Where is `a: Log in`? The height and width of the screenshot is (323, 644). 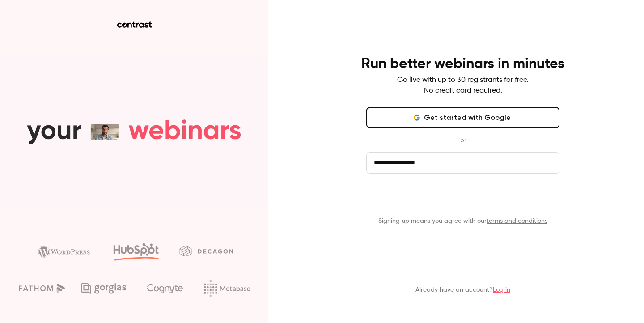 a: Log in is located at coordinates (501, 290).